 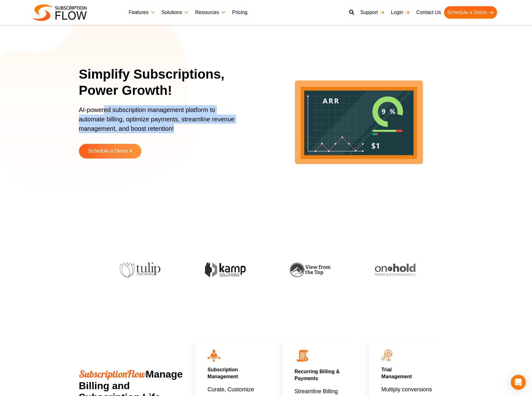 I want to click on a: Solutions, so click(x=175, y=12).